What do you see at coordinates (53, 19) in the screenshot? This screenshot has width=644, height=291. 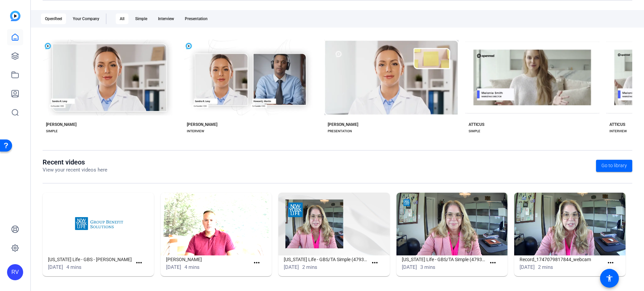 I see `div: OpenReel` at bounding box center [53, 19].